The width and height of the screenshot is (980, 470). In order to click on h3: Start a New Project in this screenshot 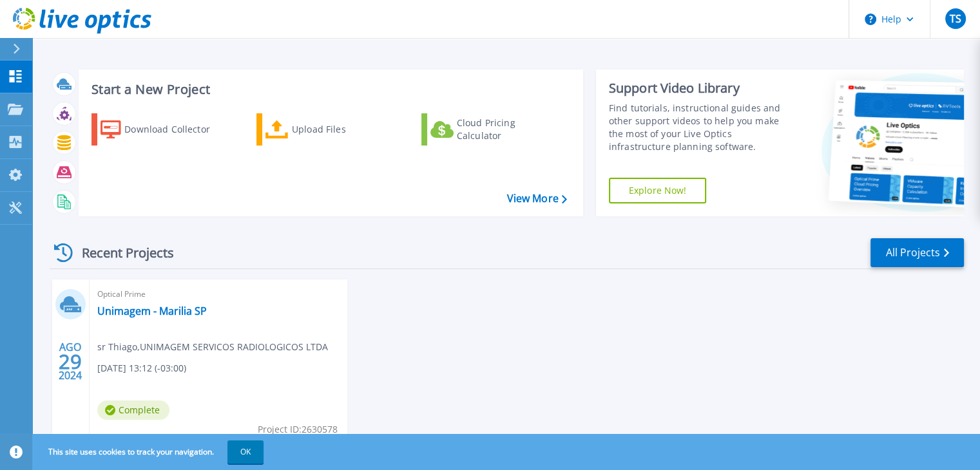, I will do `click(329, 90)`.